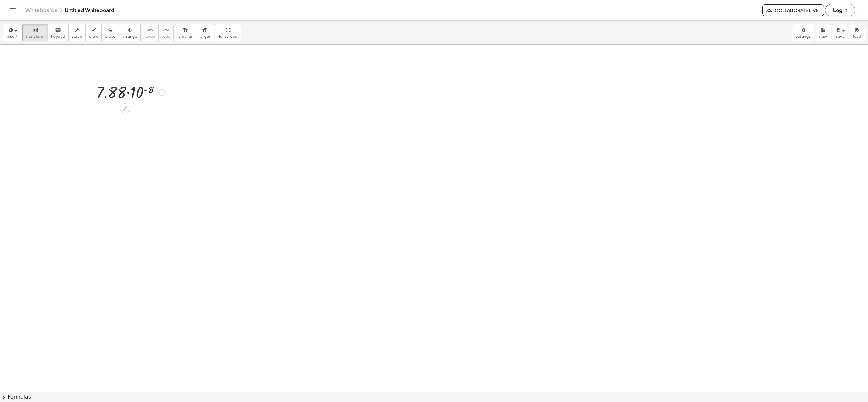 This screenshot has width=868, height=402. What do you see at coordinates (94, 37) in the screenshot?
I see `span: draw` at bounding box center [94, 37].